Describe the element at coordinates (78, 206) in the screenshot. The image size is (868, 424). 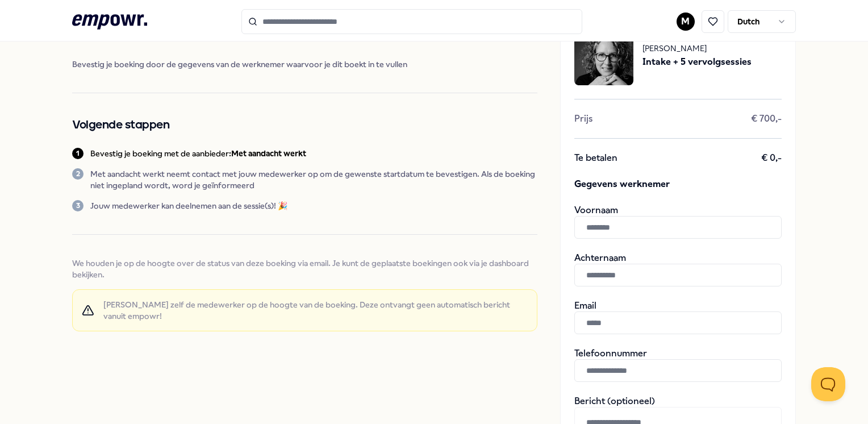
I see `div: 3` at that location.